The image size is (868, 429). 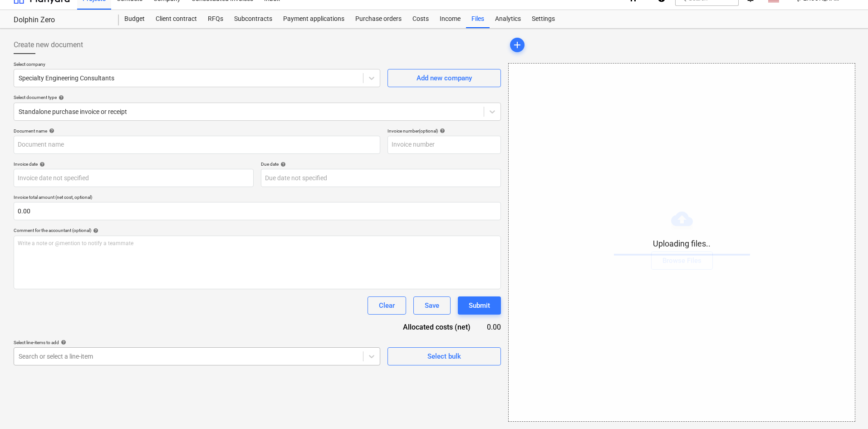 What do you see at coordinates (517, 45) in the screenshot?
I see `span: add` at bounding box center [517, 45].